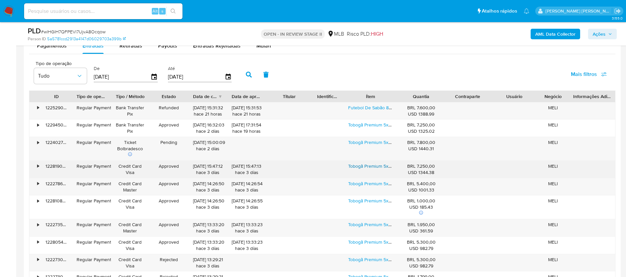  I want to click on span: HIGH, so click(377, 34).